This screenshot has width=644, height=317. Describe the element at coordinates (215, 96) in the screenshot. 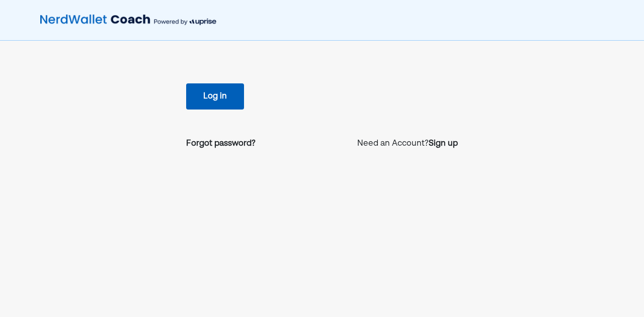

I see `button: Log in` at that location.